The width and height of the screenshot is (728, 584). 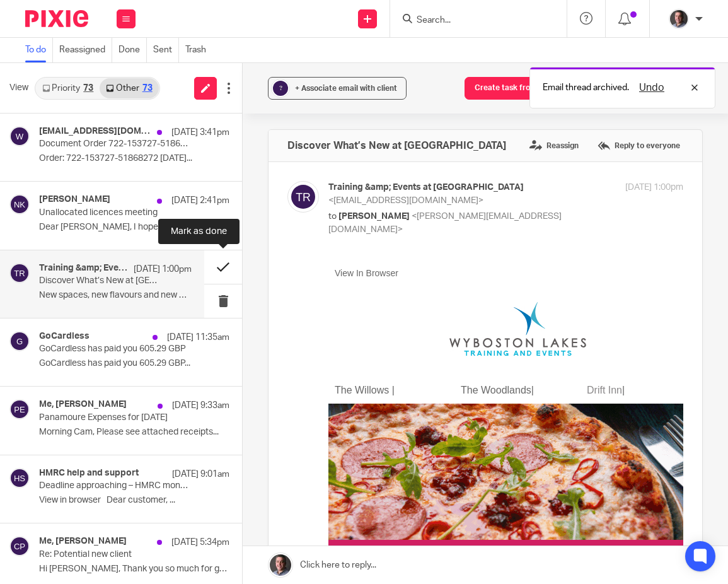 What do you see at coordinates (115, 485) in the screenshot?
I see `p: Deadline approaching – HMRC money laundering supervision` at bounding box center [115, 485].